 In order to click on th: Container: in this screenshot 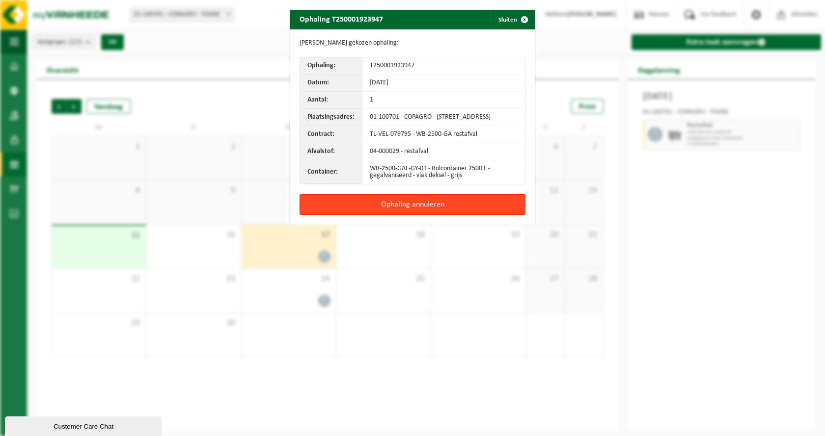, I will do `click(331, 172)`.